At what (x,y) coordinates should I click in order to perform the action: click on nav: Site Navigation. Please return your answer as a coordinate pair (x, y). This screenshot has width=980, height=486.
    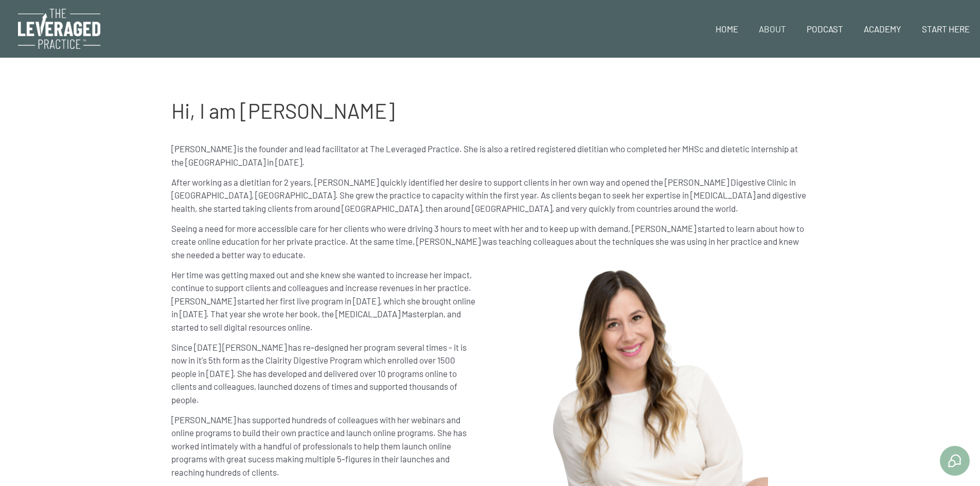
    Looking at the image, I should click on (838, 28).